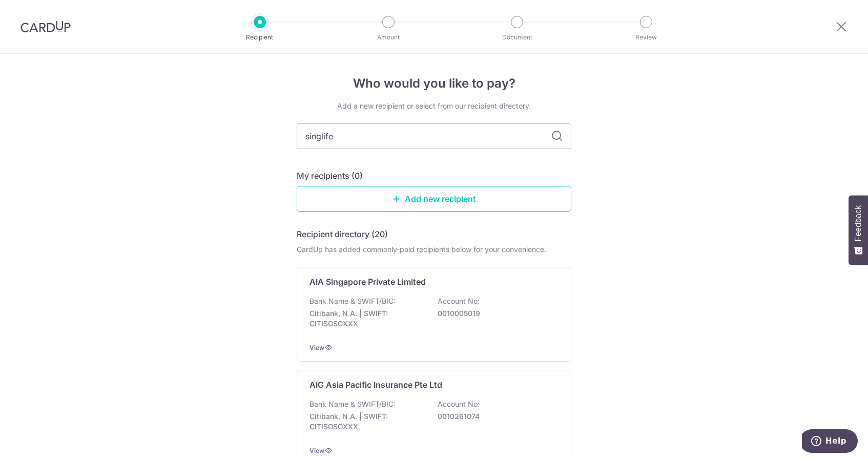 Image resolution: width=868 pixels, height=460 pixels. What do you see at coordinates (434, 199) in the screenshot?
I see `a: Add new recipient` at bounding box center [434, 199].